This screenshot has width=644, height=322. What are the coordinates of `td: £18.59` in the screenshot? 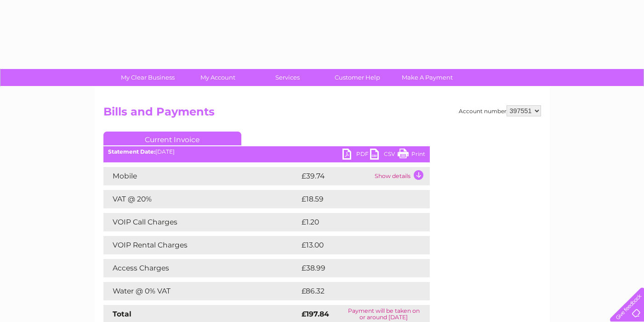 It's located at (355, 199).